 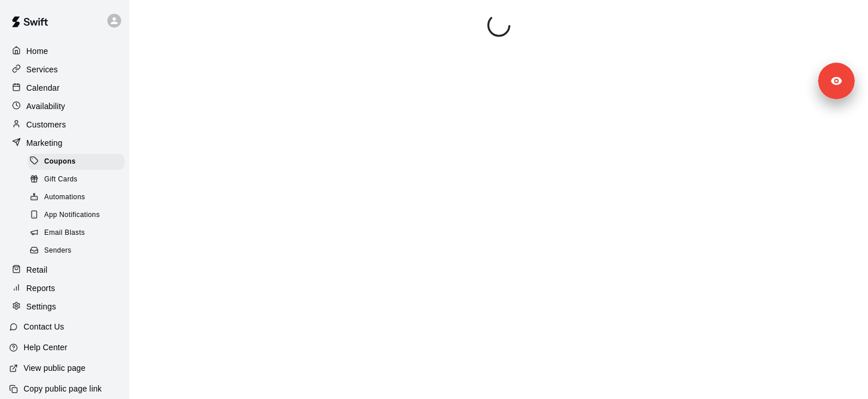 What do you see at coordinates (64, 143) in the screenshot?
I see `a: Marketing` at bounding box center [64, 143].